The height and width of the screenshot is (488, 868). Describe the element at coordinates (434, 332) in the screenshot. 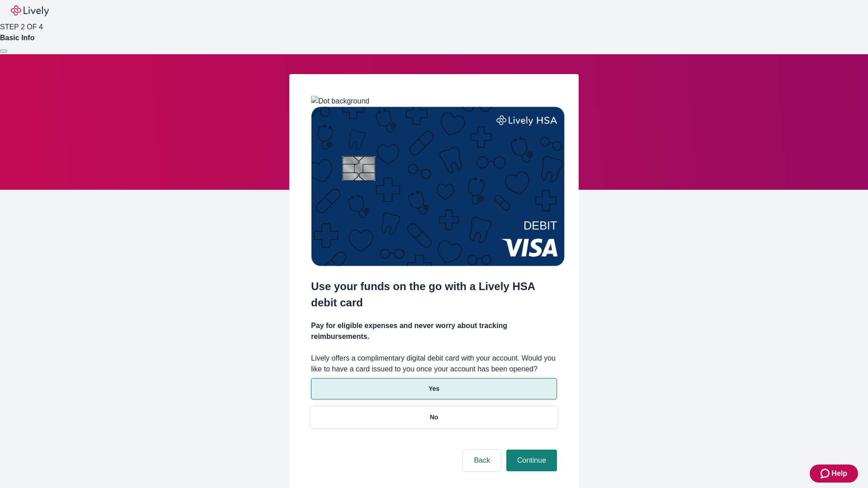

I see `h4: Pay for eligible expenses and never worry about tracking reimbursements.` at that location.